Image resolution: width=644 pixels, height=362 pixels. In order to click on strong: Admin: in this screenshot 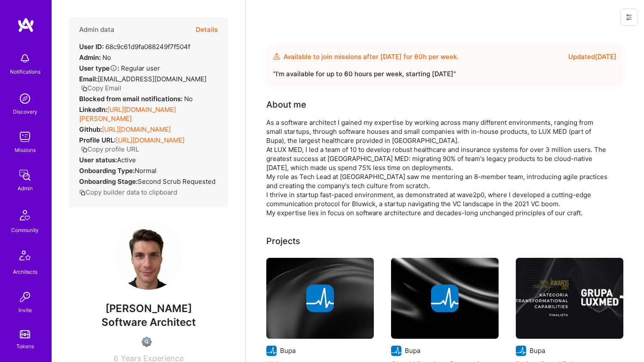, I will do `click(90, 58)`.